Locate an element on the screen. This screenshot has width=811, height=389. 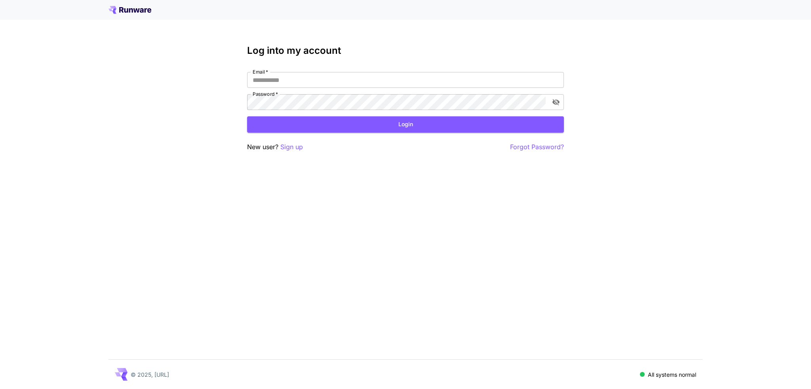
button: Login is located at coordinates (405, 124).